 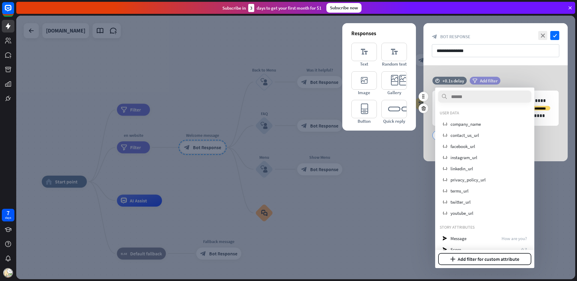 I want to click on button: Open LiveChat chat widget, so click(x=14, y=11).